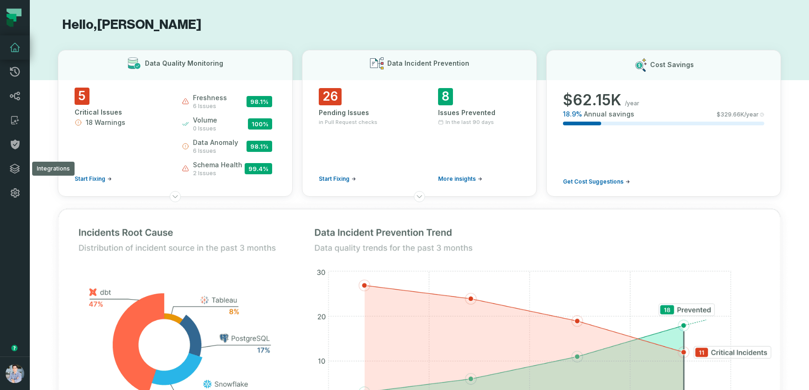  What do you see at coordinates (184, 63) in the screenshot?
I see `h3: Data Quality Monitoring` at bounding box center [184, 63].